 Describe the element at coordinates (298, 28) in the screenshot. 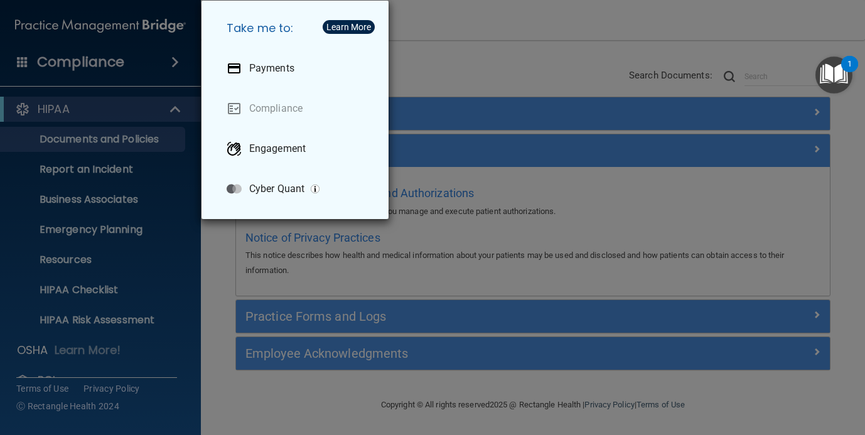

I see `h5: Take me to:` at that location.